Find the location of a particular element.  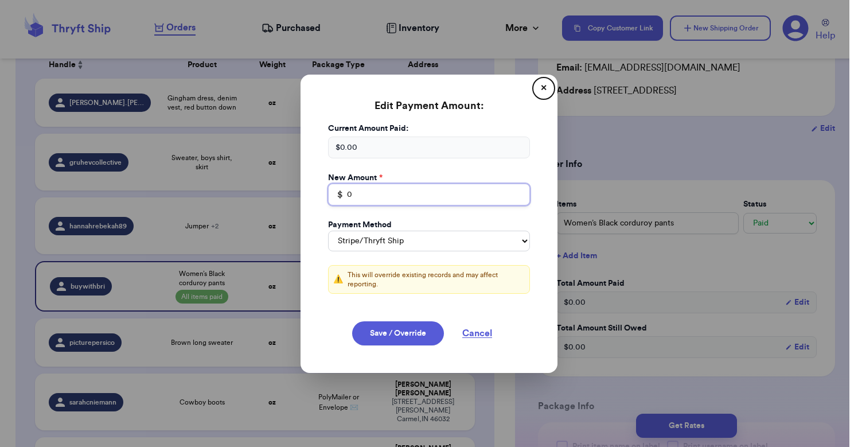

h3: Edit Payment Amount: is located at coordinates (429, 106).